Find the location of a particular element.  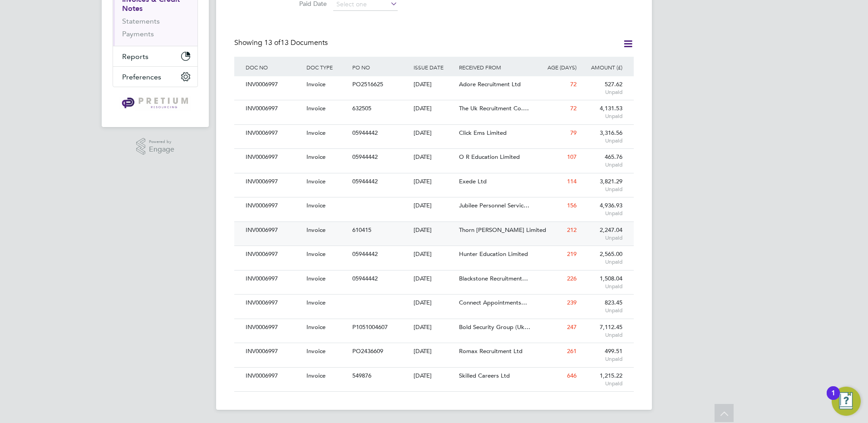

span: Blackstone Recruitment… is located at coordinates (493, 278).